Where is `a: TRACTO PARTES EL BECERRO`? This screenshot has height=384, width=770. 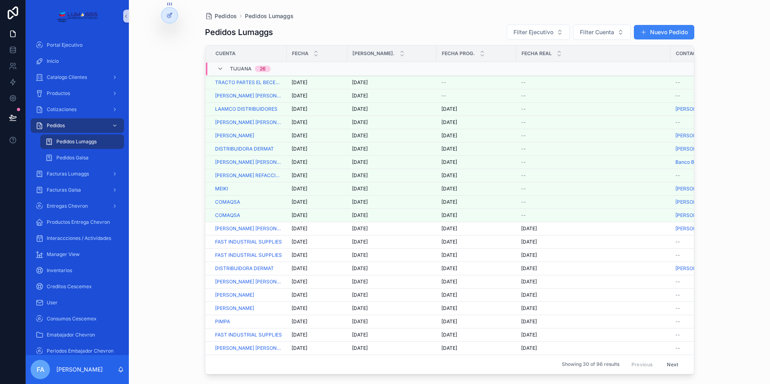
a: TRACTO PARTES EL BECERRO is located at coordinates (248, 83).